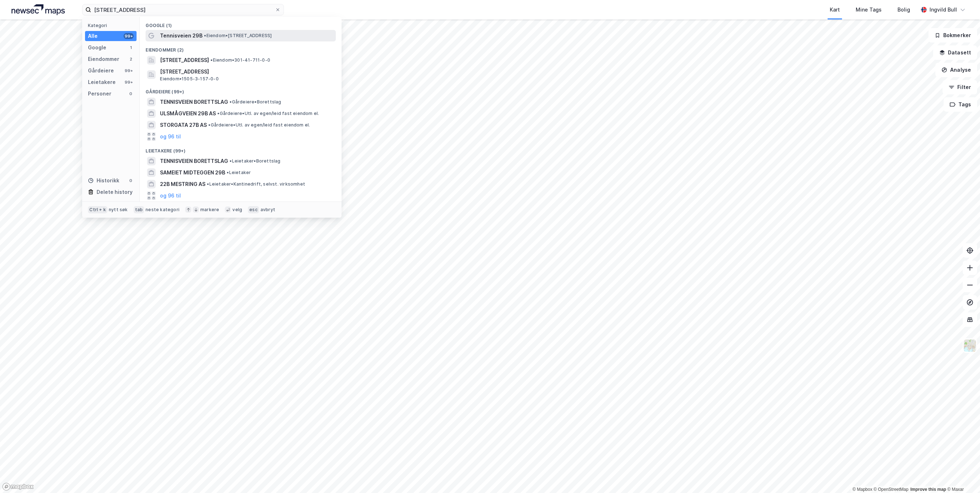 The width and height of the screenshot is (980, 493). I want to click on div: markere, so click(209, 210).